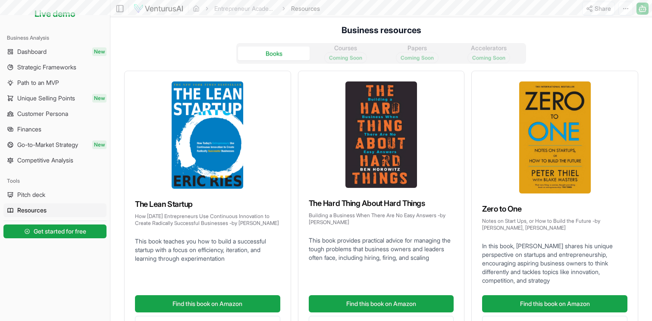 The width and height of the screenshot is (652, 321). What do you see at coordinates (208, 250) in the screenshot?
I see `p: This book teaches you how to build a successful startup with a focus on efficiency, iteration, an...` at bounding box center [208, 250].